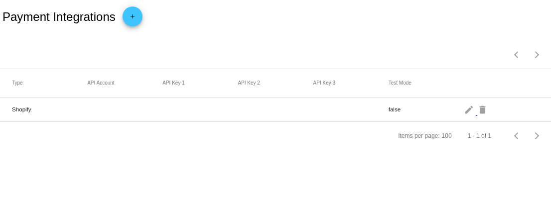 Image resolution: width=551 pixels, height=199 pixels. Describe the element at coordinates (470, 109) in the screenshot. I see `mat-icon: edit` at that location.